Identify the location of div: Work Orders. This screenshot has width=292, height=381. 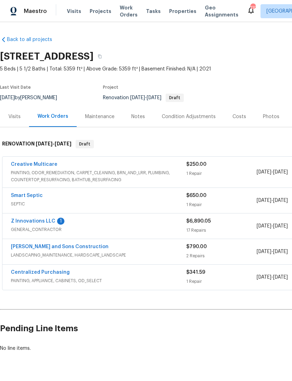
(53, 116).